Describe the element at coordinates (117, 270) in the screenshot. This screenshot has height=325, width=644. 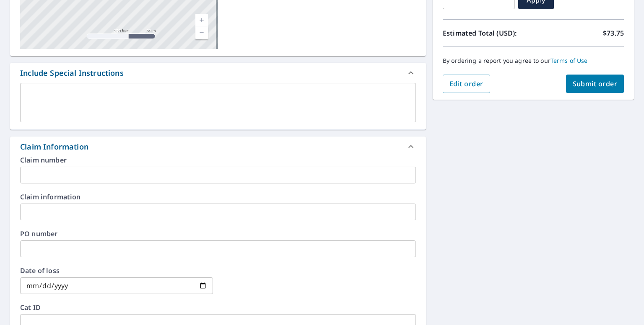
I see `label: Date of loss` at that location.